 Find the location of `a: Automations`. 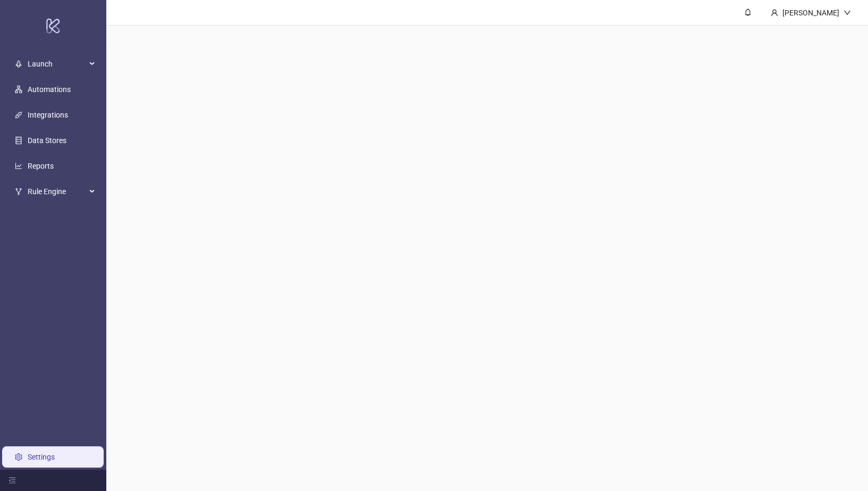

a: Automations is located at coordinates (49, 90).